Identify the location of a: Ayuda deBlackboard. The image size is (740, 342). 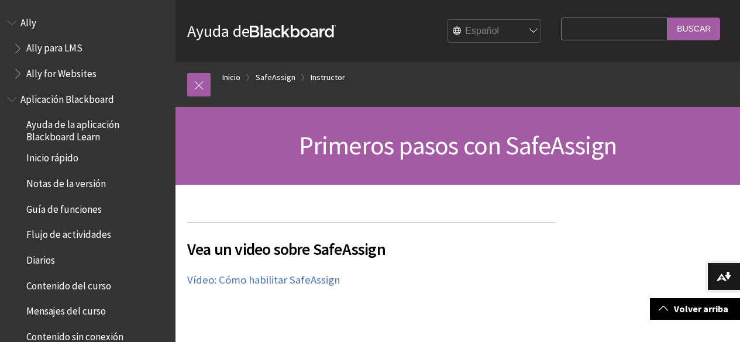
(261, 31).